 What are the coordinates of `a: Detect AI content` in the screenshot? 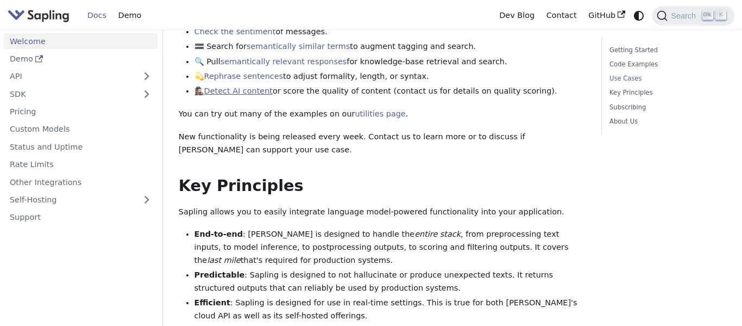 It's located at (239, 91).